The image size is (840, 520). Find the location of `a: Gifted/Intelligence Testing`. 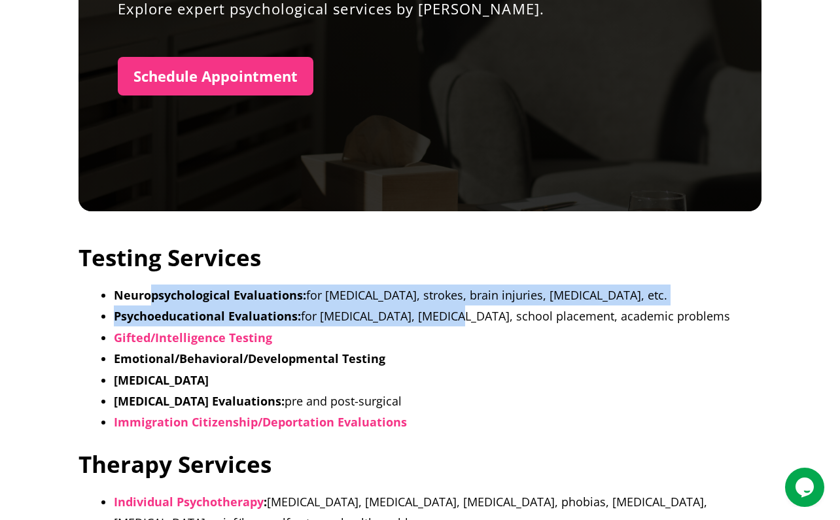

a: Gifted/Intelligence Testing is located at coordinates (193, 338).